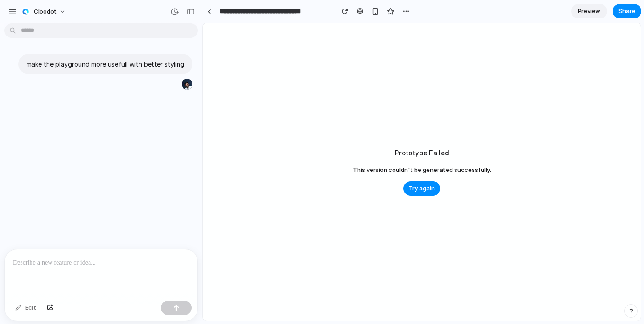 This screenshot has width=644, height=324. I want to click on span: Preview, so click(589, 11).